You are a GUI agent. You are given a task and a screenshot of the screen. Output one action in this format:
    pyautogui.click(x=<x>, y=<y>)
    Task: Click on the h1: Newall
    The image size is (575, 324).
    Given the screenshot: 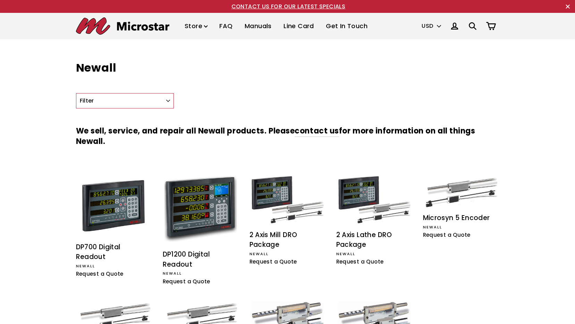 What is the action you would take?
    pyautogui.click(x=288, y=68)
    